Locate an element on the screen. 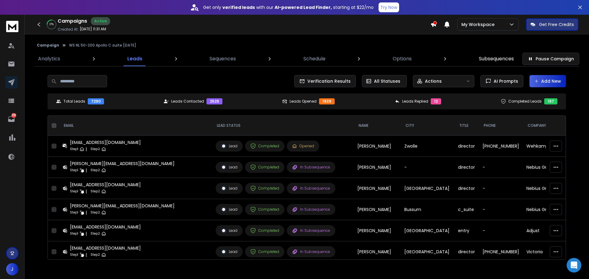 The width and height of the screenshot is (589, 279). div: 12 is located at coordinates (436, 101).